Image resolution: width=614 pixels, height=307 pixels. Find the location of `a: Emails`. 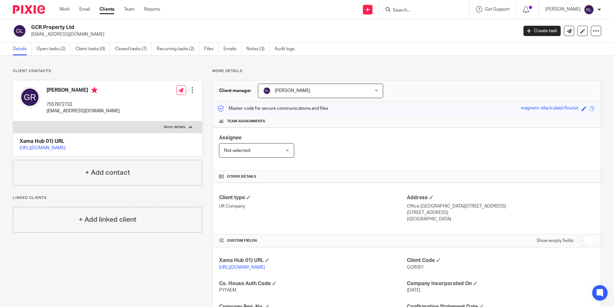

a: Emails is located at coordinates (233, 49).